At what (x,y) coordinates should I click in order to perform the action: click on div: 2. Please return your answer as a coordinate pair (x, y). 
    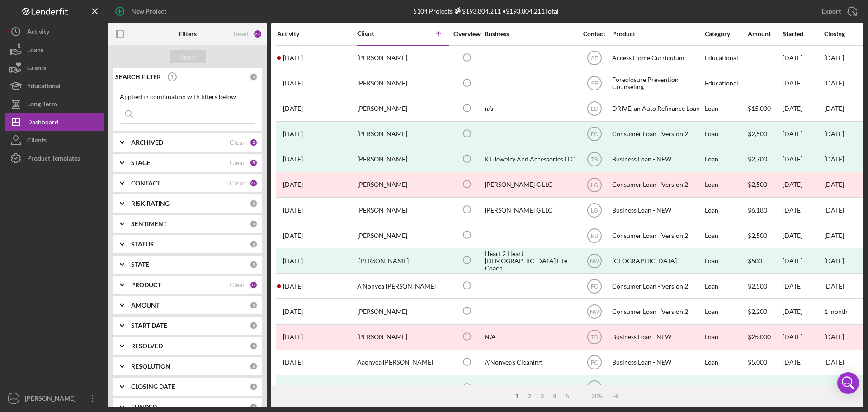
    Looking at the image, I should click on (254, 142).